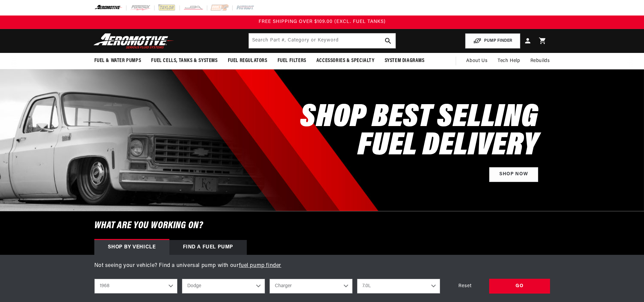  I want to click on select: Model, so click(311, 287).